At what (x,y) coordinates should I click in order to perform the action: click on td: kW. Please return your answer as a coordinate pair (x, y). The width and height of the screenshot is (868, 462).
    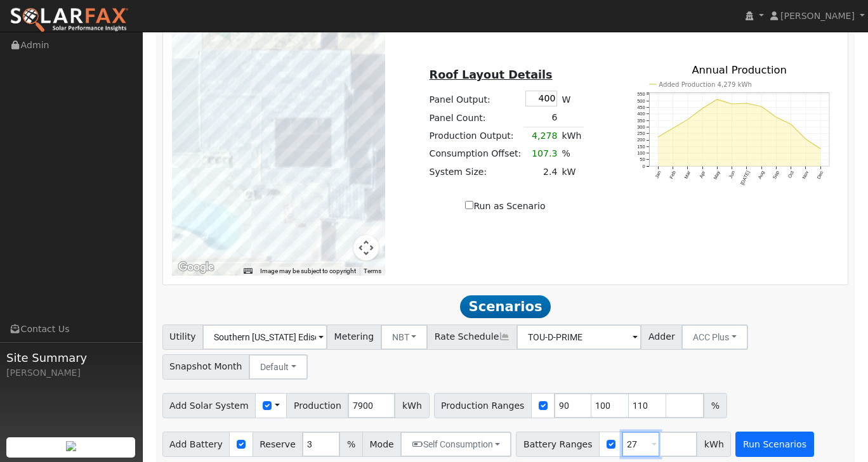
    Looking at the image, I should click on (572, 172).